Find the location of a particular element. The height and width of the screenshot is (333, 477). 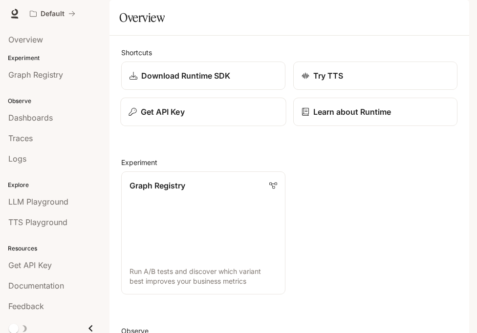

h2: Experiment is located at coordinates (289, 162).